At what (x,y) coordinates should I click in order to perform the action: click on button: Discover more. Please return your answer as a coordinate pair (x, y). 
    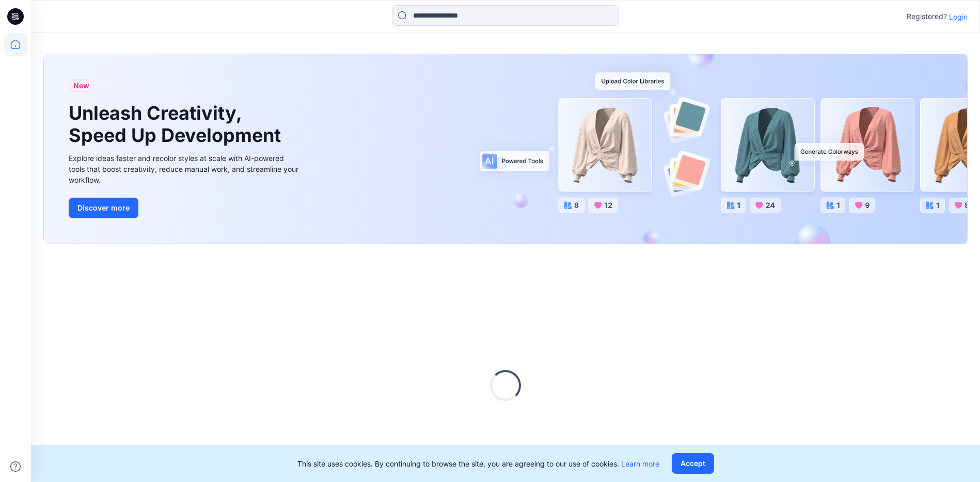
    Looking at the image, I should click on (103, 208).